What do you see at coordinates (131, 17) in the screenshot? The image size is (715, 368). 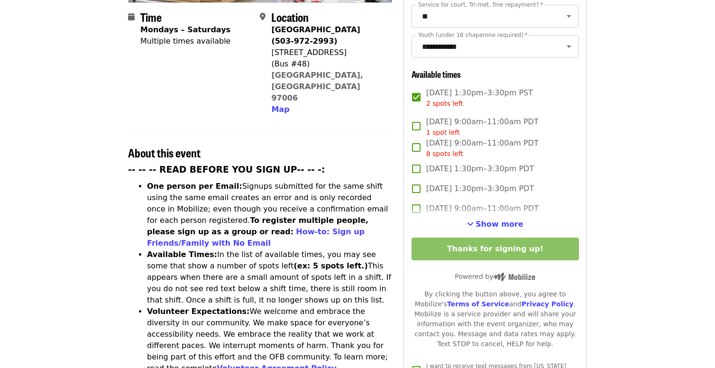 I see `i: calendar icon` at bounding box center [131, 17].